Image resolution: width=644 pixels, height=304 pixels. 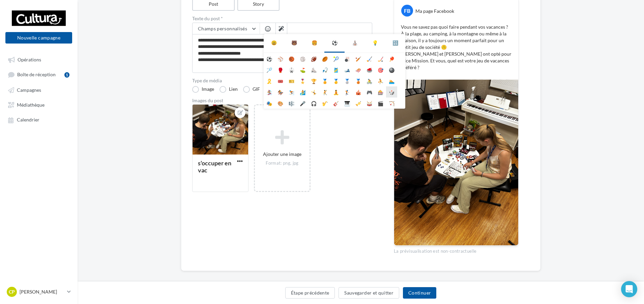 I want to click on label: Texte du post *, so click(x=282, y=19).